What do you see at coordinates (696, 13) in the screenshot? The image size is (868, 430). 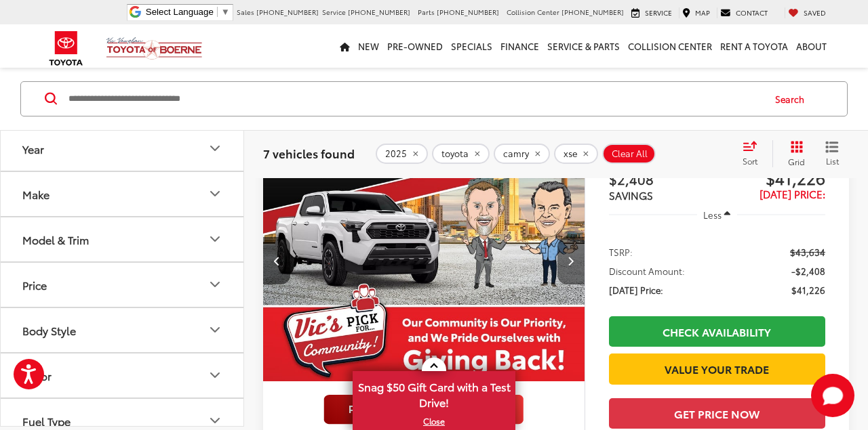 I see `a: Map` at bounding box center [696, 13].